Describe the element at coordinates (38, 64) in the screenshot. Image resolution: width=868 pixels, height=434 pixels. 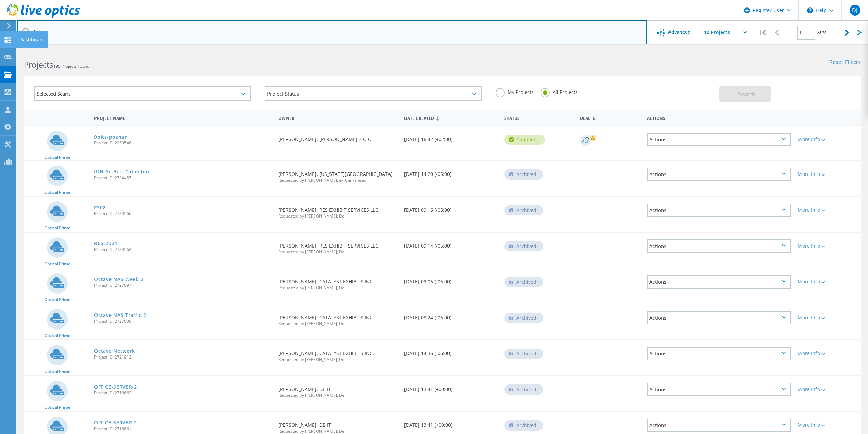
I see `b: Projects` at that location.